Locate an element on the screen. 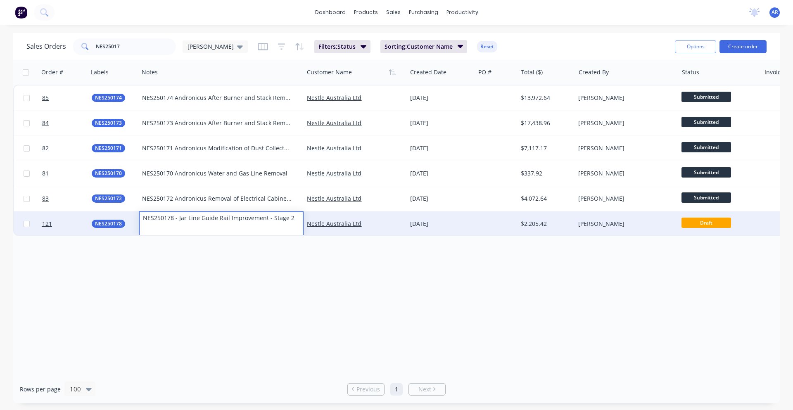  button: NES250171 is located at coordinates (108, 148).